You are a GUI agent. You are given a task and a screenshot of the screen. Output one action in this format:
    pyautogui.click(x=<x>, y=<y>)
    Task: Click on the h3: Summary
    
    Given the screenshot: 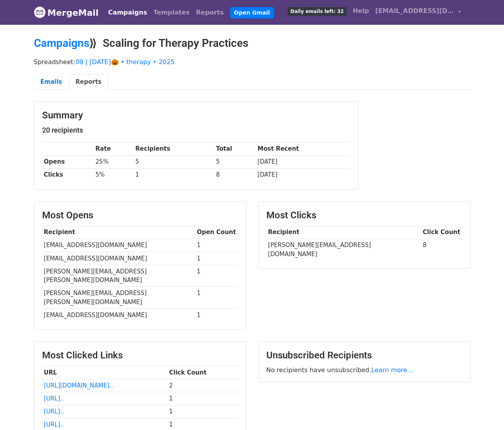 What is the action you would take?
    pyautogui.click(x=196, y=115)
    